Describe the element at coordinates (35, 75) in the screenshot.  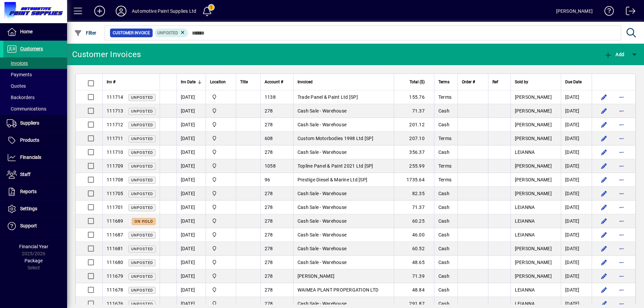
I see `a: Payments` at that location.